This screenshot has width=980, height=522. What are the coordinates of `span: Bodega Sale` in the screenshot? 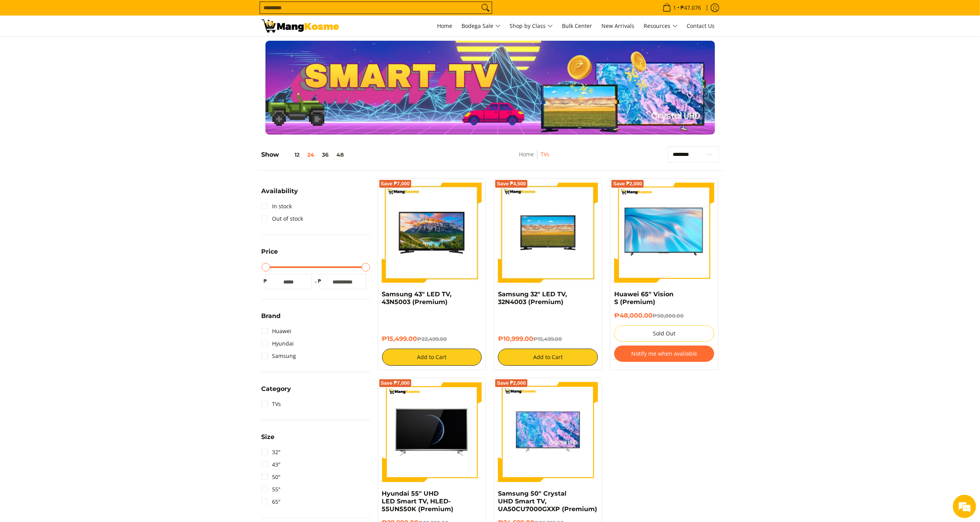 It's located at (481, 26).